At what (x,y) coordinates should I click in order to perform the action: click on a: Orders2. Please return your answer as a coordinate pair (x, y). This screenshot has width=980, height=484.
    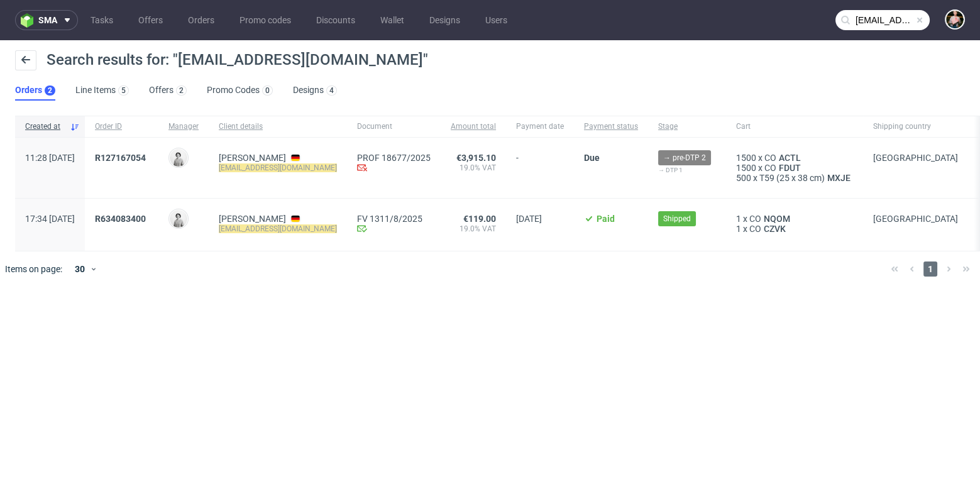
    Looking at the image, I should click on (35, 90).